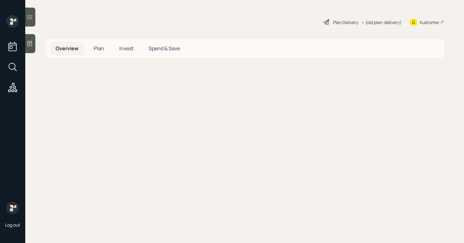 The width and height of the screenshot is (464, 243). I want to click on div: Plan Delivery, so click(346, 22).